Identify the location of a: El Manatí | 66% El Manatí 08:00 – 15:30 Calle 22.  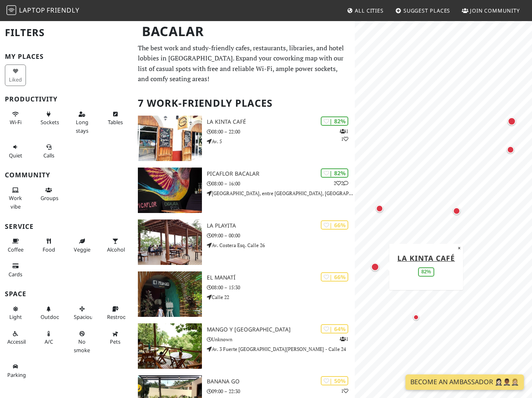
(244, 294).